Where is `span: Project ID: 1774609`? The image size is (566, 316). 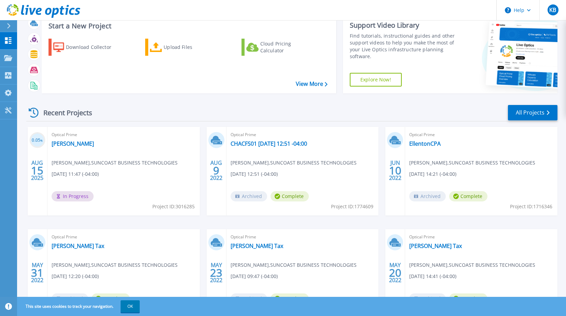
span: Project ID: 1774609 is located at coordinates (352, 206).